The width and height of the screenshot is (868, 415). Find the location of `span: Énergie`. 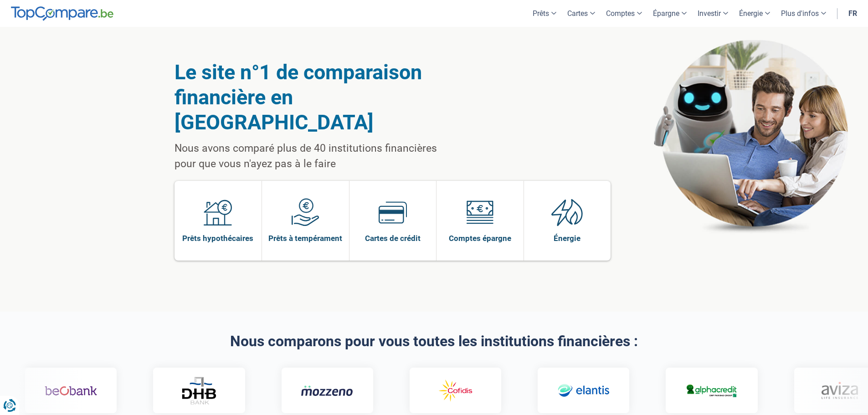

span: Énergie is located at coordinates (567, 238).